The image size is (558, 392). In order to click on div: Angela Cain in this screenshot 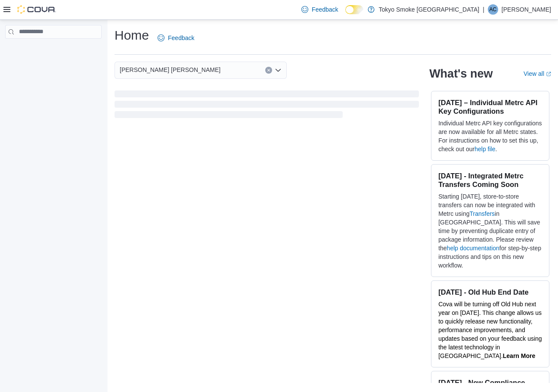, I will do `click(493, 10)`.